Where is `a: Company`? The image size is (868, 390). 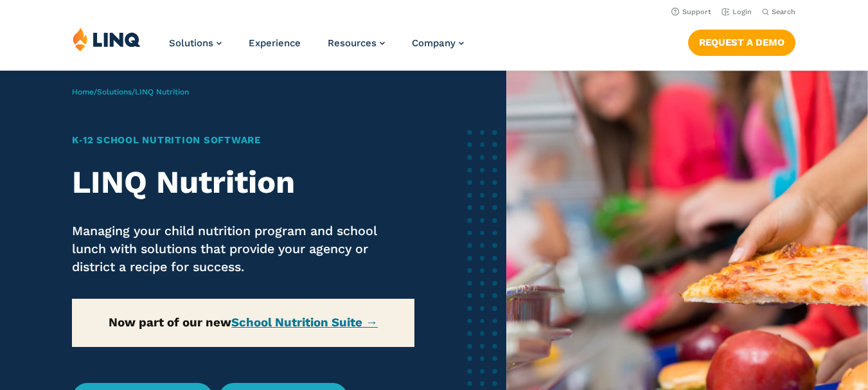 a: Company is located at coordinates (438, 43).